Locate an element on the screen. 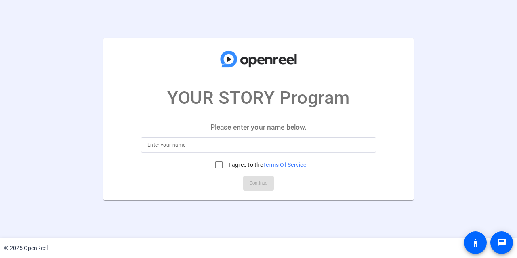 Image resolution: width=517 pixels, height=258 pixels. p: YOUR STORY Program is located at coordinates (258, 98).